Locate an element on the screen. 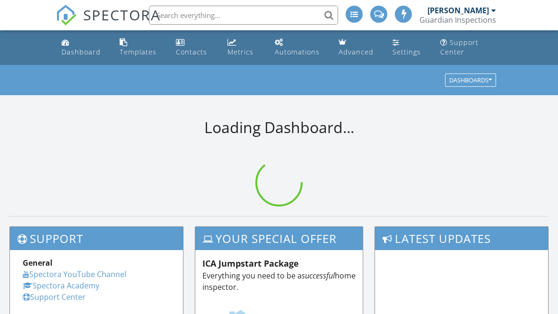 This screenshot has height=314, width=558. div: Templates is located at coordinates (138, 52).